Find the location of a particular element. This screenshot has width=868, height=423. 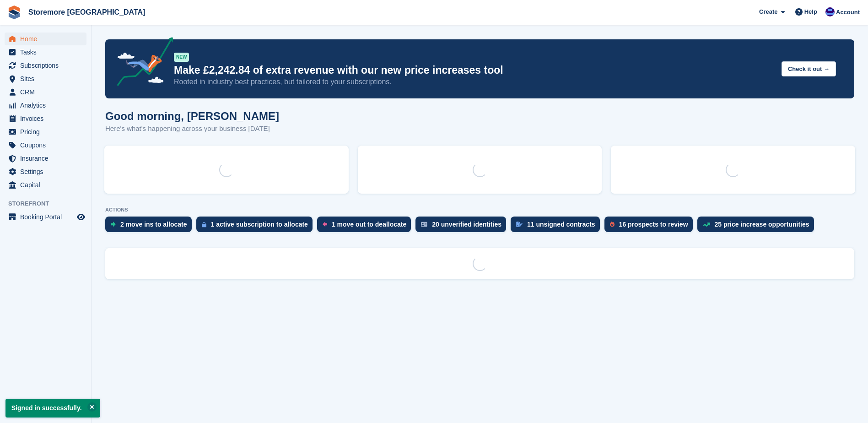

img: active_subscription_to_allocate_icon-d502201f5373d7db506a760aba3b589e785aa758c864c3986d89f69b8ff3... is located at coordinates (204, 224).